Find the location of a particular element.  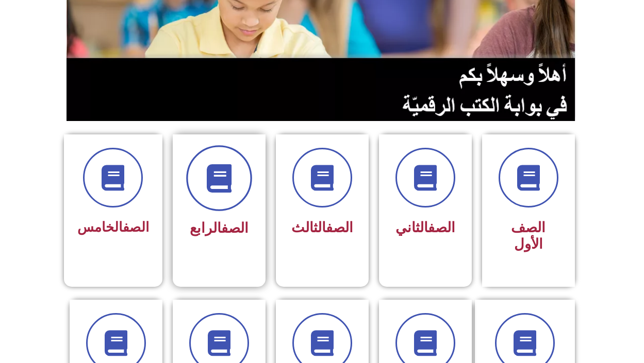

span: الثاني is located at coordinates (425, 227).